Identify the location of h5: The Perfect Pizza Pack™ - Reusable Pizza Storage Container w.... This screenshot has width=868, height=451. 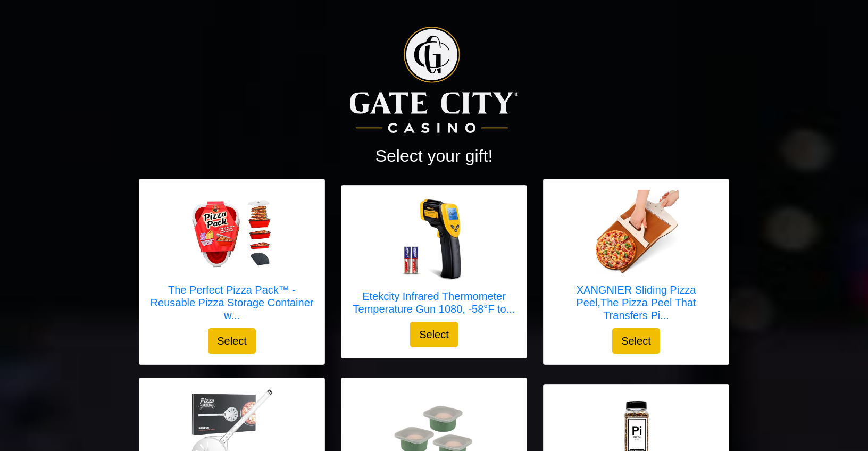
(232, 303).